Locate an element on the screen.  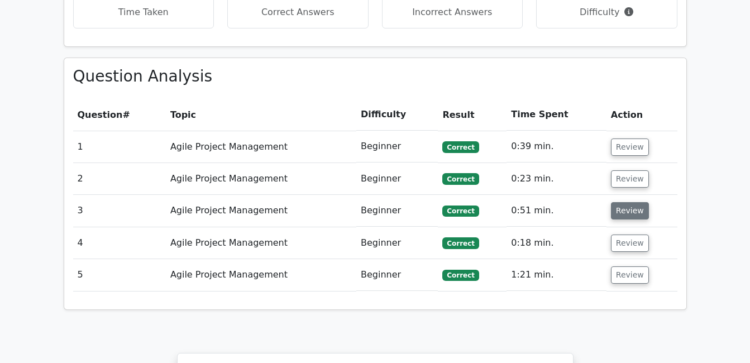
th: Result is located at coordinates (472, 114).